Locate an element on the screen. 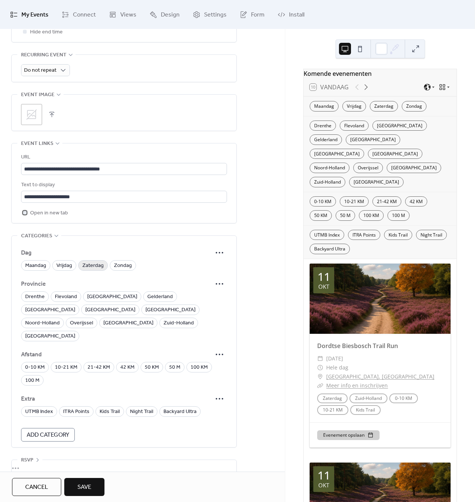 The width and height of the screenshot is (475, 502). span: Event image is located at coordinates (38, 95).